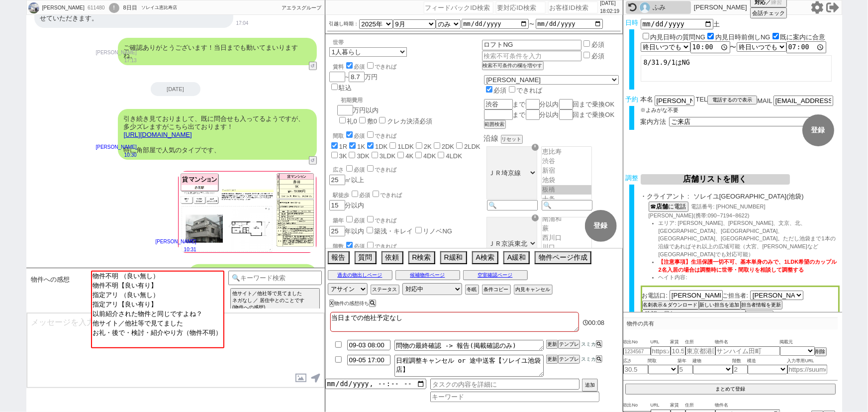 This screenshot has width=868, height=412. What do you see at coordinates (217, 52) in the screenshot?
I see `div: ご確認ありがとうございます！当日までも動いてまいりますね。` at bounding box center [217, 52].